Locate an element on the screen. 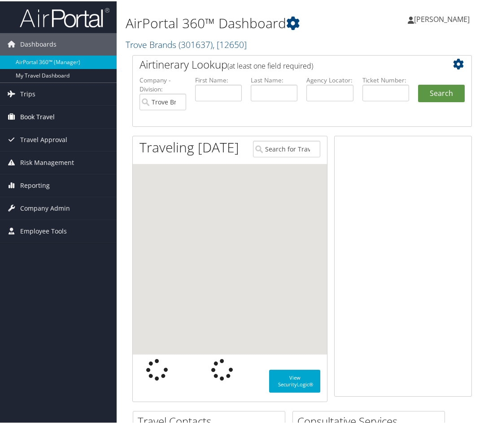  h1: AirPortal 360™ Dashboard is located at coordinates (243, 22).